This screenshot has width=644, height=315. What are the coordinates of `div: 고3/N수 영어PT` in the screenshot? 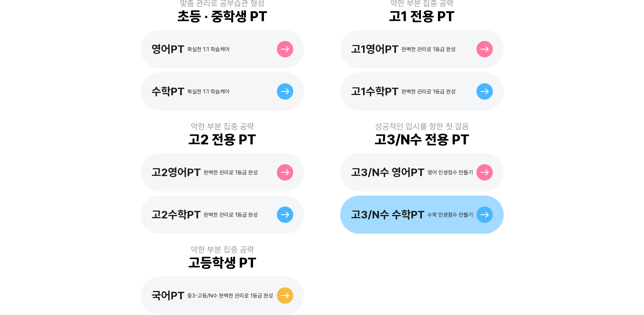 It's located at (388, 172).